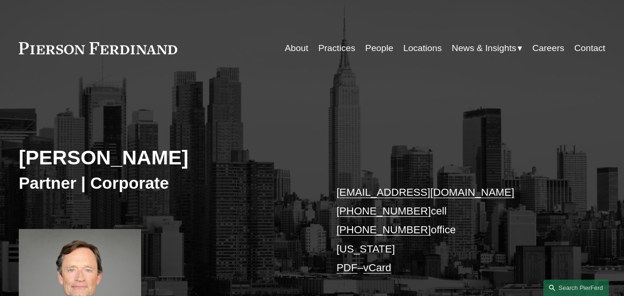 The image size is (624, 296). What do you see at coordinates (337, 48) in the screenshot?
I see `a: Practices` at bounding box center [337, 48].